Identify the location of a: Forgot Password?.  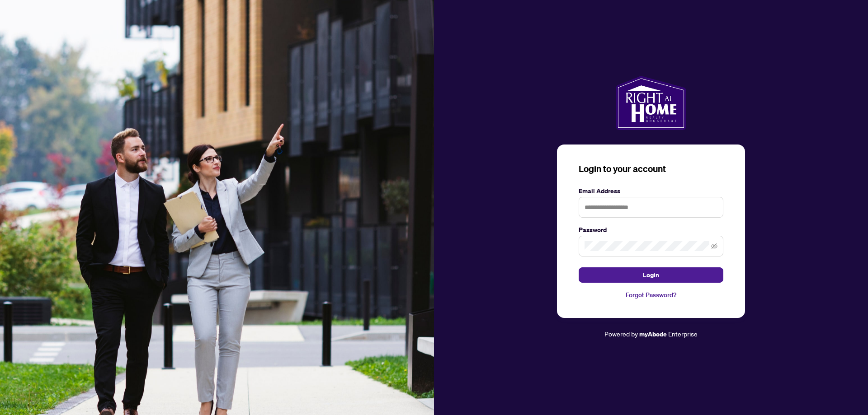
(651, 295).